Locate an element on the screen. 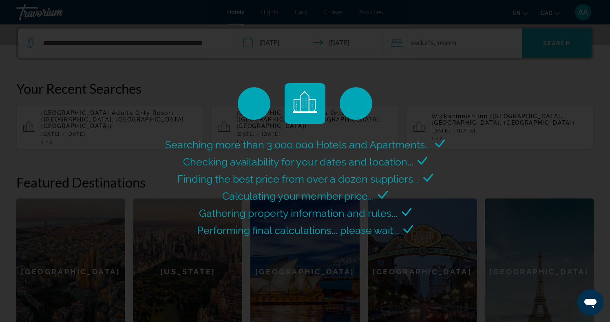 The height and width of the screenshot is (322, 610). span: Searching more than 3,000,000 Hotels and Apartments... is located at coordinates (298, 145).